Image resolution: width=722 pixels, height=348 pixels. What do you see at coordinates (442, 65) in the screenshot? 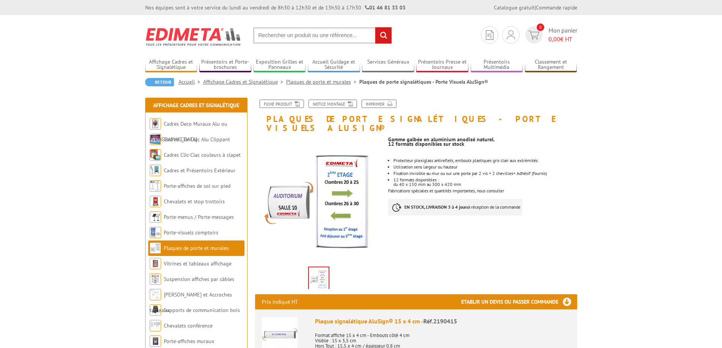
I see `a: Présentoirs Presse et Journaux` at bounding box center [442, 65].